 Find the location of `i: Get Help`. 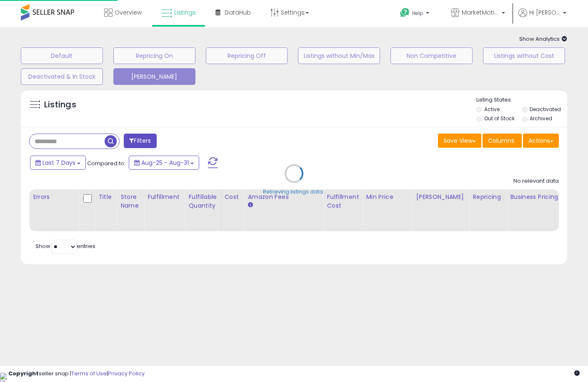

i: Get Help is located at coordinates (405, 13).